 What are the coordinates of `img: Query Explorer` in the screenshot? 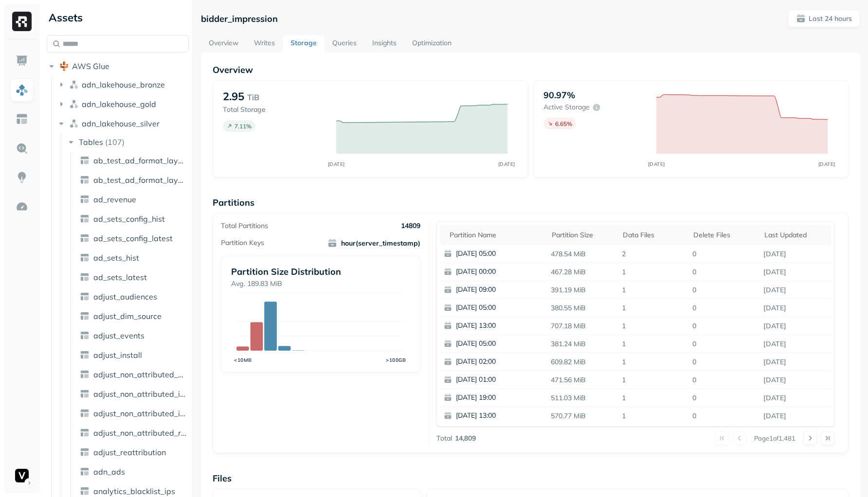 It's located at (22, 148).